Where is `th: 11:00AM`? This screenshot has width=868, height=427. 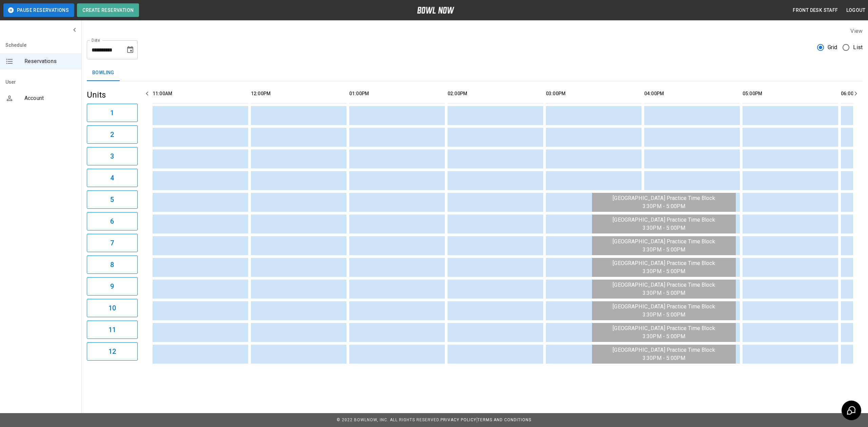 th: 11:00AM is located at coordinates (200, 93).